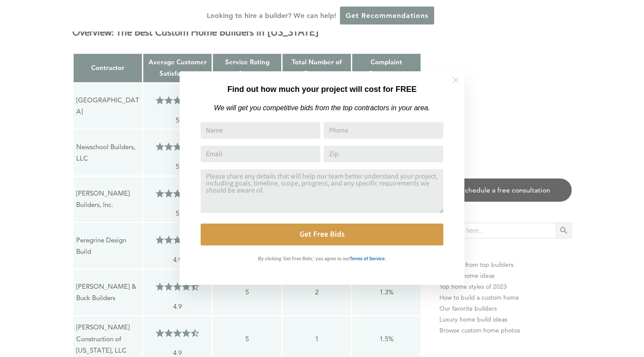 This screenshot has height=357, width=644. I want to click on button: Get Free Bids, so click(322, 234).